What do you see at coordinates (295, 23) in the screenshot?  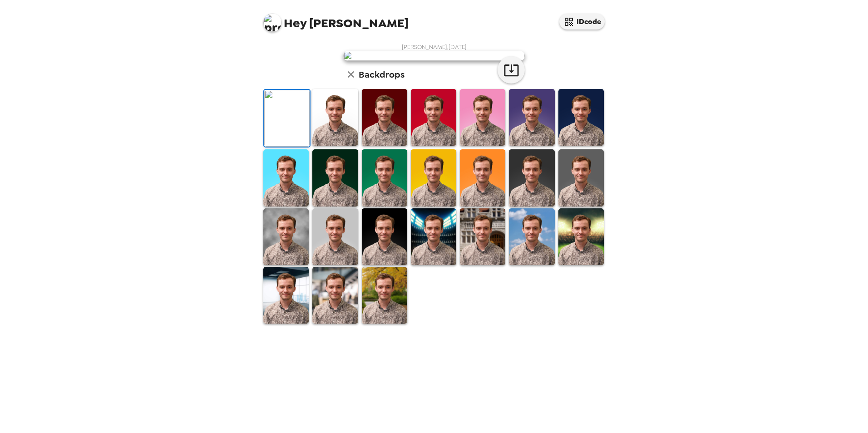 I see `span: Hey` at bounding box center [295, 23].